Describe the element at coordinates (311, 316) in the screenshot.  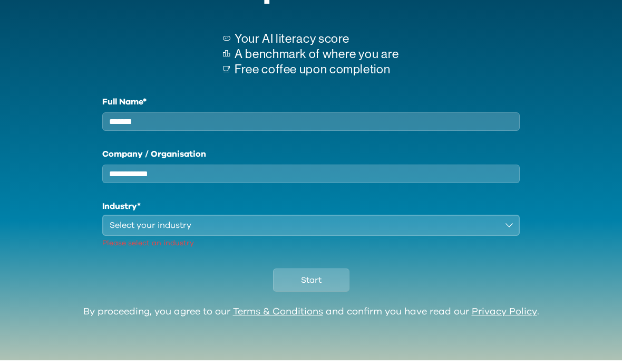
I see `div: By proceeding, you agree to our and confirm you have read our .` at that location.